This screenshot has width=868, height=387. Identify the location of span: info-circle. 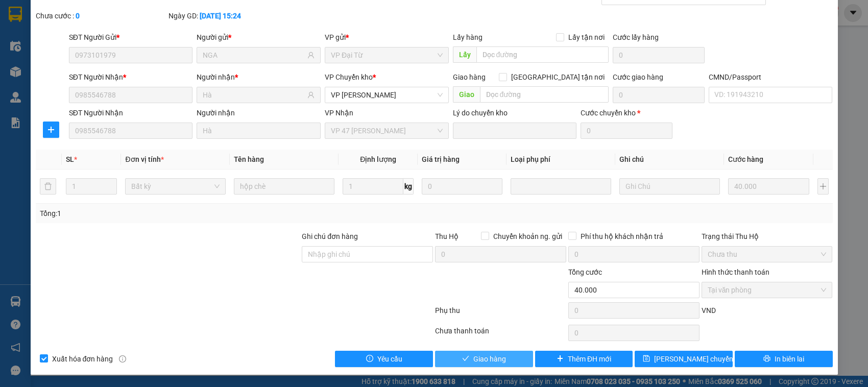
(123, 359).